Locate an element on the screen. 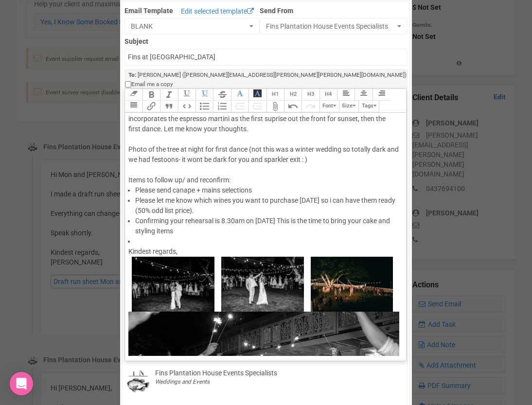 The image size is (532, 405). button: Underline is located at coordinates (187, 95).